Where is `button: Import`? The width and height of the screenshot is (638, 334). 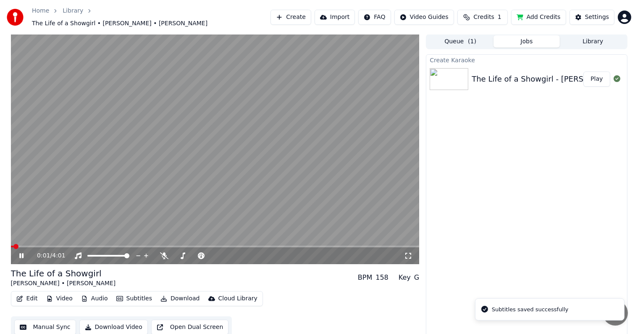 button: Import is located at coordinates (335, 17).